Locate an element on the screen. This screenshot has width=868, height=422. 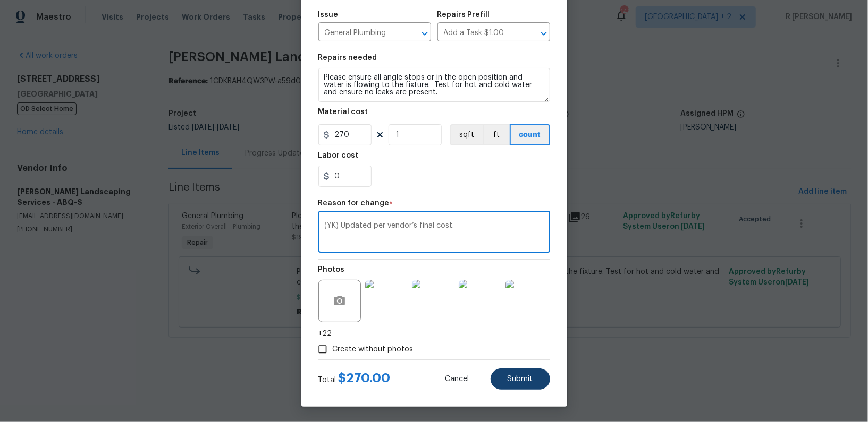
textarea: (YK) Updated per vendor’s final cost. is located at coordinates (434, 233).